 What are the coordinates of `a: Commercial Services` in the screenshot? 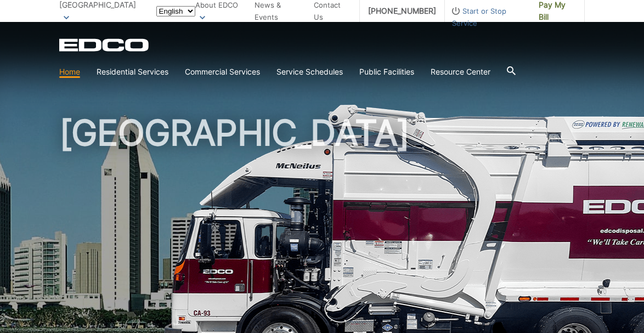 It's located at (223, 72).